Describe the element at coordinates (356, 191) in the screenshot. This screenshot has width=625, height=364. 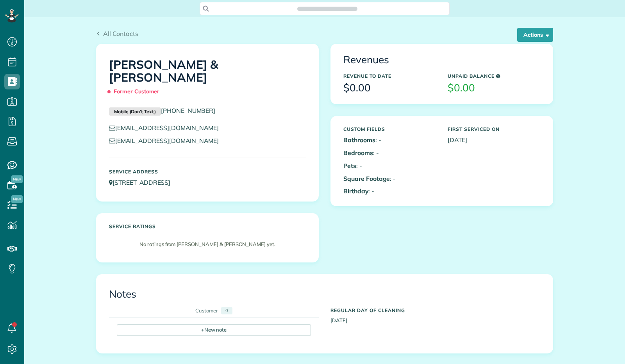
I see `b: Birthday` at that location.